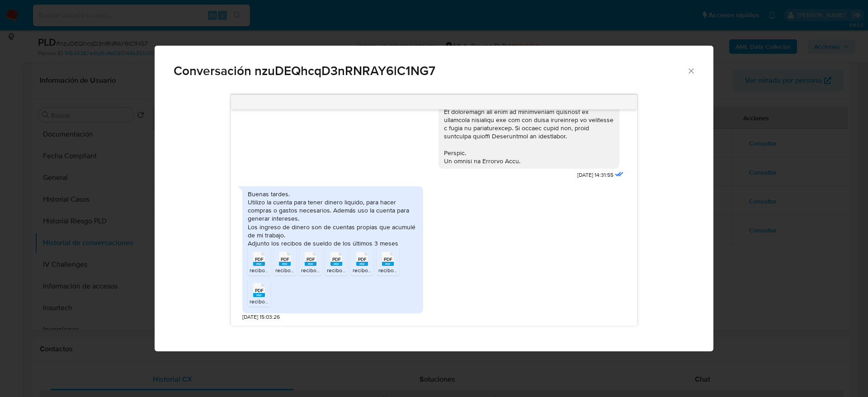  I want to click on span: Conversación nzuDEQhcqD3nRNRAY6lC1NG7, so click(430, 71).